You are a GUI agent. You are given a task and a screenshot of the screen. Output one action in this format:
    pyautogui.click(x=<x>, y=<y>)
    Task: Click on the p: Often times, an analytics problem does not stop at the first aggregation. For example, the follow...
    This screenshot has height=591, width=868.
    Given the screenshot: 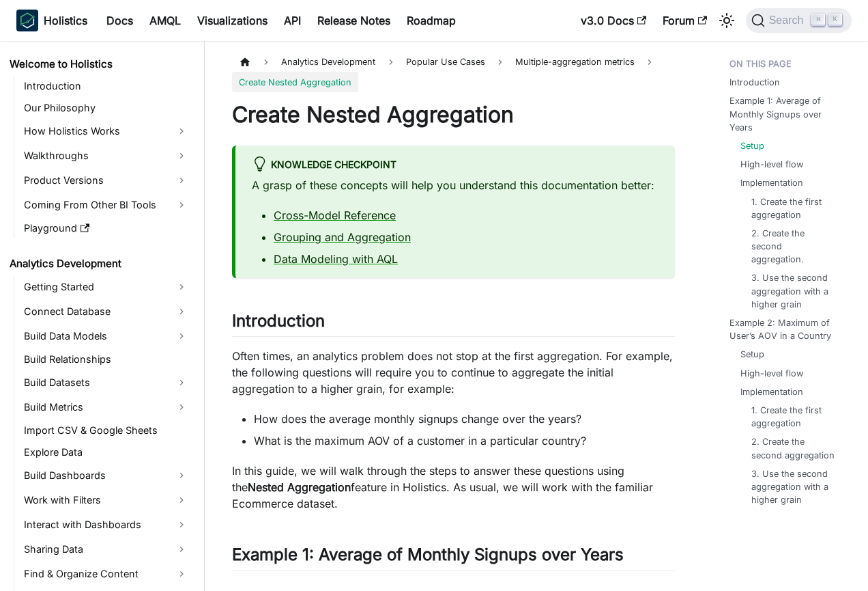 What is the action you would take?
    pyautogui.click(x=453, y=372)
    